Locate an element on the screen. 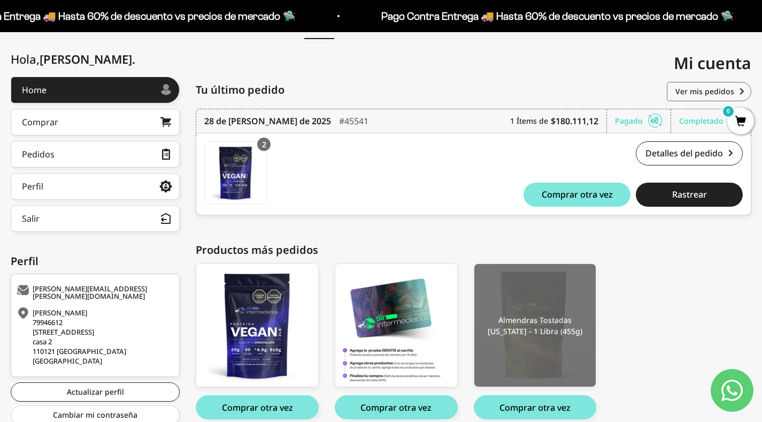 Image resolution: width=762 pixels, height=422 pixels. span: Comprar otra vez is located at coordinates (577, 194).